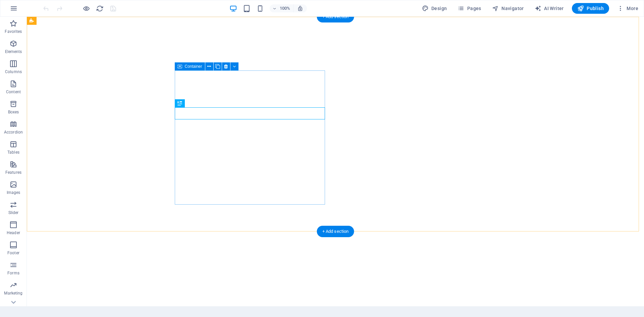 This screenshot has height=317, width=644. What do you see at coordinates (194, 66) in the screenshot?
I see `span: Container` at bounding box center [194, 66].